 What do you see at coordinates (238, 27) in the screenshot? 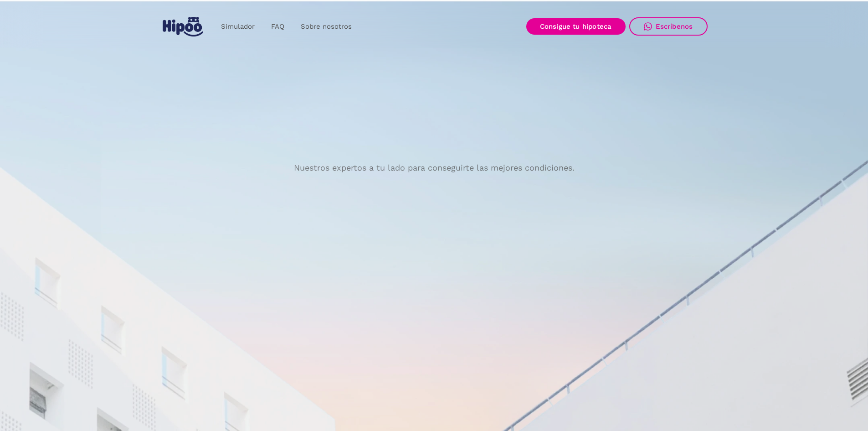
I see `a: Simulador` at bounding box center [238, 27].